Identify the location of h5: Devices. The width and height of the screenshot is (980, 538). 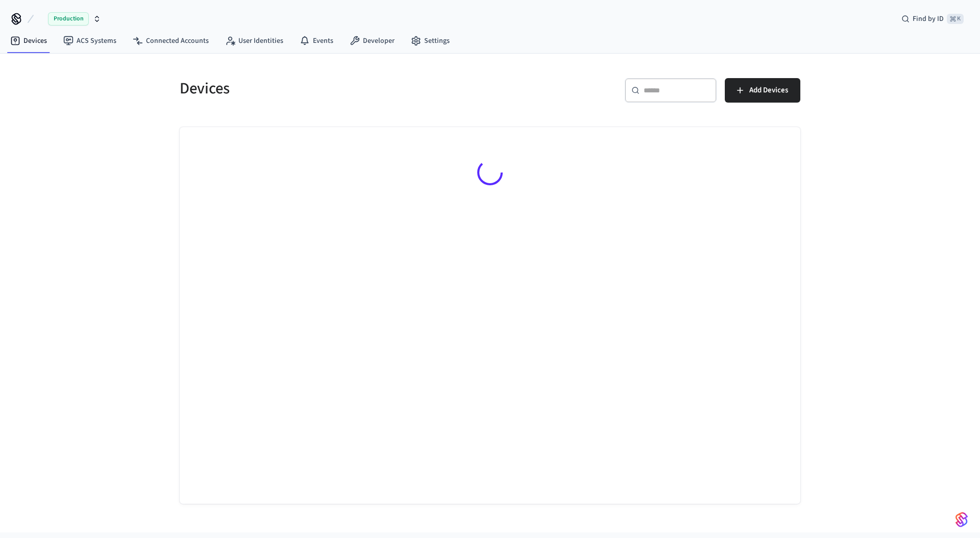
(332, 88).